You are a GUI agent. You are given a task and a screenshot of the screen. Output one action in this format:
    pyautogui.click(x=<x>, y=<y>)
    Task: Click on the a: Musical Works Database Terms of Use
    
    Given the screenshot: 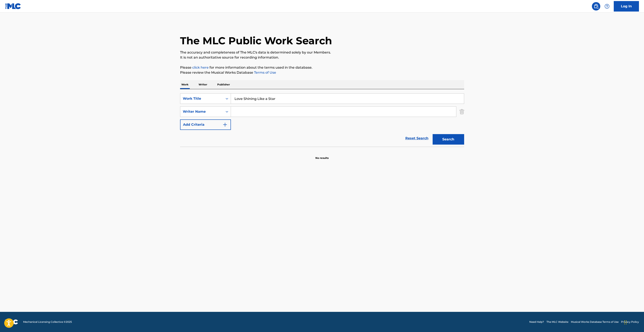 What is the action you would take?
    pyautogui.click(x=594, y=322)
    